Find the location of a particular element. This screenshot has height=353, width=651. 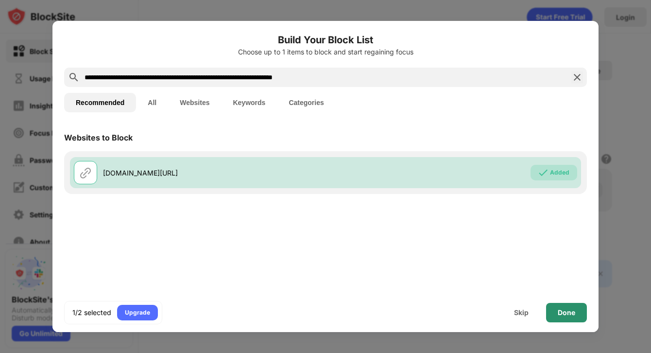

img: search.svg is located at coordinates (74, 77).